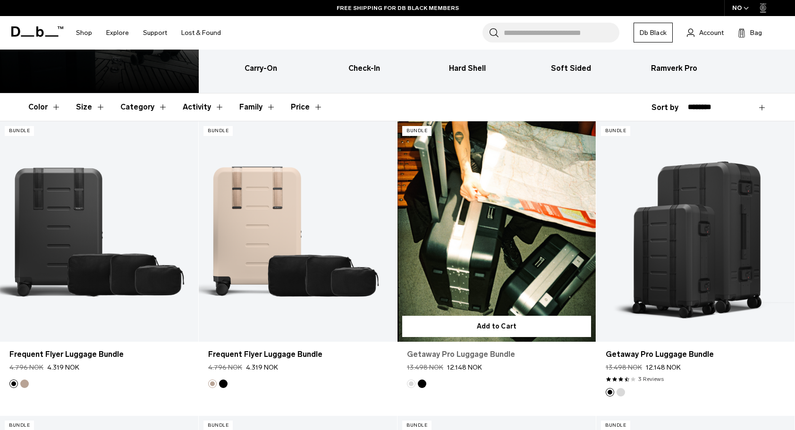 Image resolution: width=795 pixels, height=430 pixels. I want to click on a: FREE SHIPPING FOR DB BLACK MEMBERS, so click(398, 8).